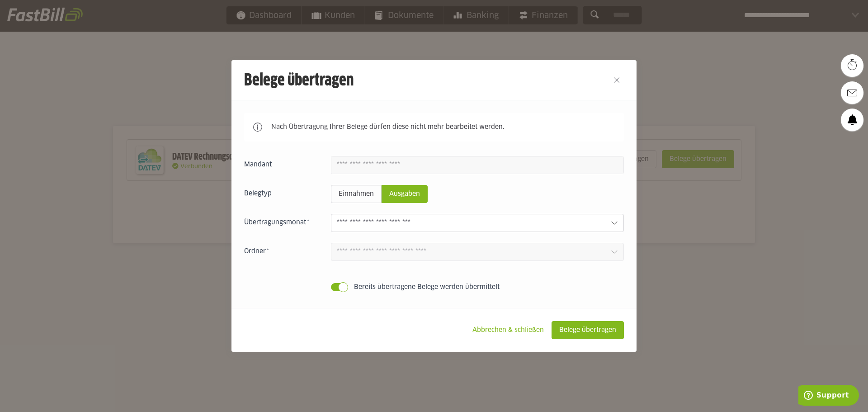 This screenshot has height=412, width=868. What do you see at coordinates (588, 330) in the screenshot?
I see `sl-button: Belege übertragen` at bounding box center [588, 330].